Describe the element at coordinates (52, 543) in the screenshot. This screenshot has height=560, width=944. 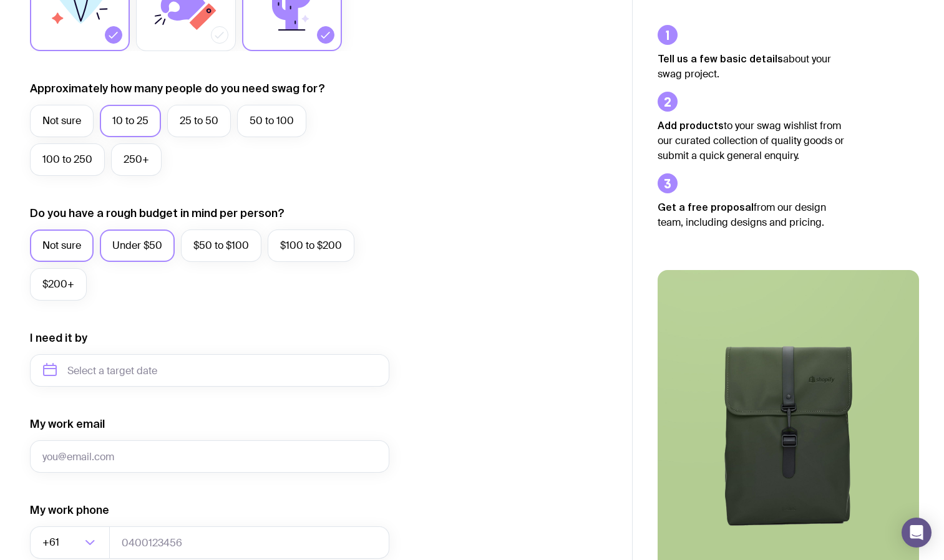
I see `span: +61` at that location.